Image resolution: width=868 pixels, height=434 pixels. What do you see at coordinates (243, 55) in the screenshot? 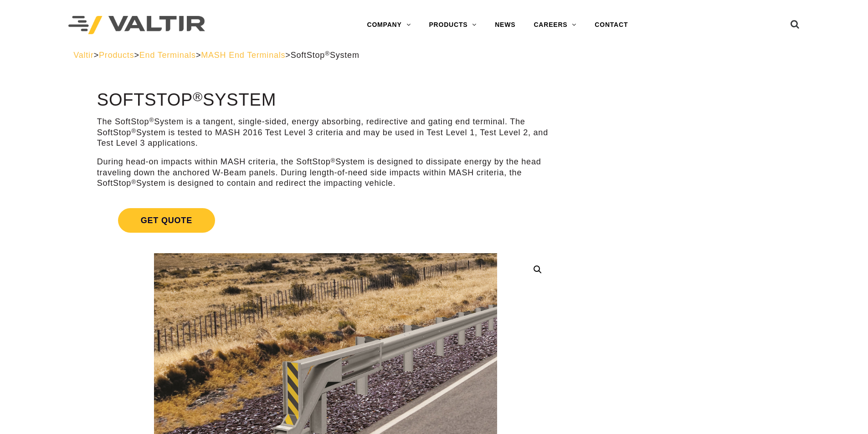
I see `span: MASH End Terminals` at bounding box center [243, 55].